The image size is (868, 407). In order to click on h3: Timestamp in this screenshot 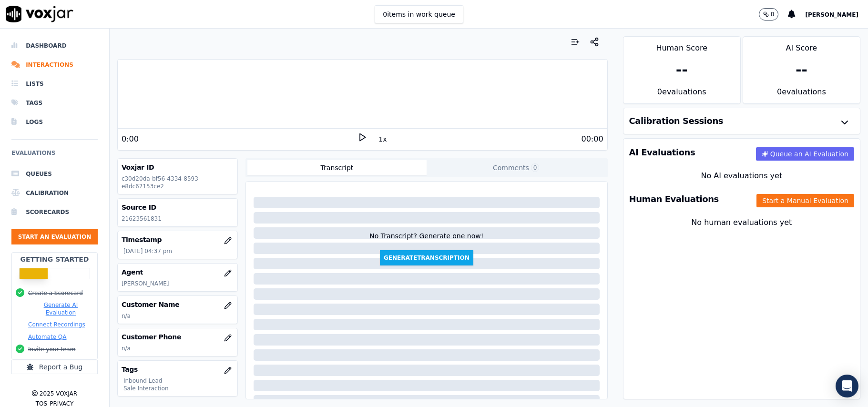, I will do `click(177, 240)`.